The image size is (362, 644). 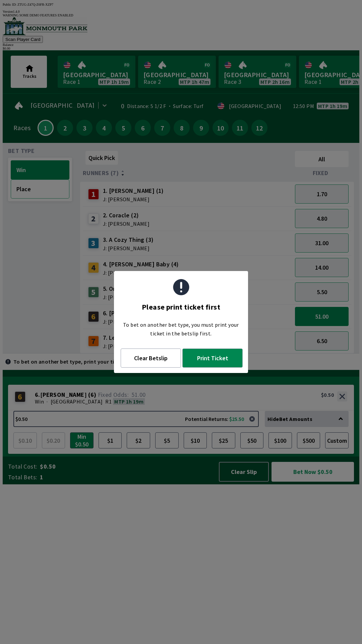 I want to click on div: Please print ticket first, so click(x=181, y=306).